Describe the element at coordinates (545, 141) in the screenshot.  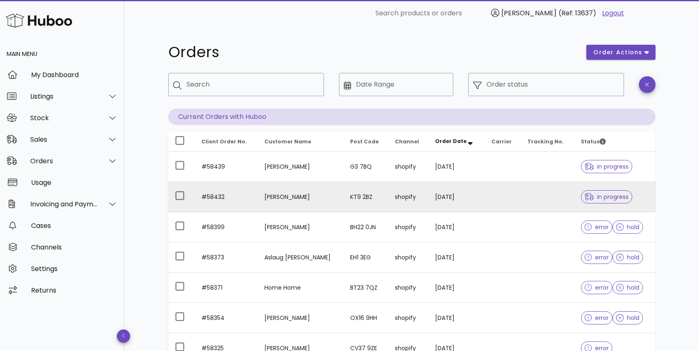
I see `span: Tracking No.` at that location.